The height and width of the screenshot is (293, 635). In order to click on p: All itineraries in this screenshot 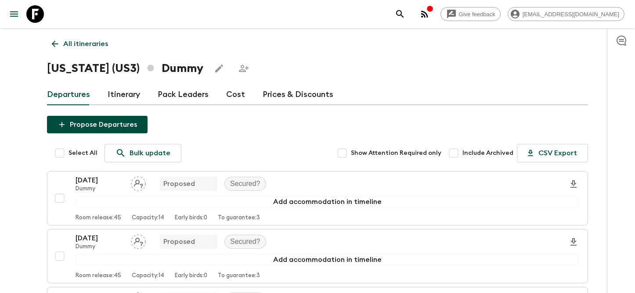, I will do `click(86, 44)`.